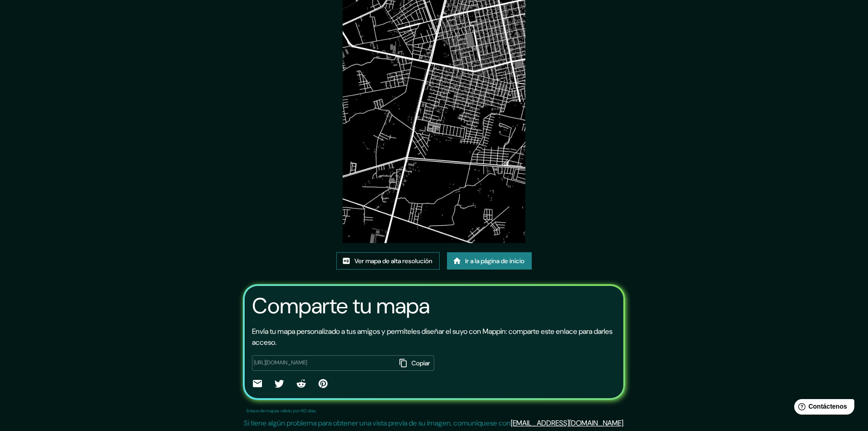 The image size is (868, 431). What do you see at coordinates (388, 261) in the screenshot?
I see `a: Ver mapa de alta resolución` at bounding box center [388, 261].